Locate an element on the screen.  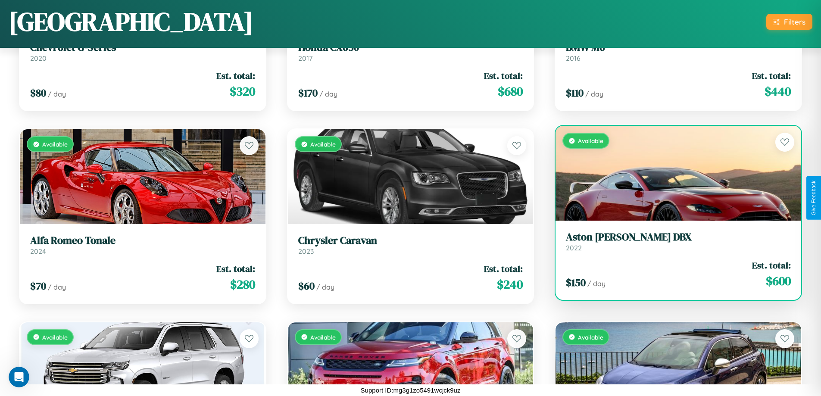
h3: BMW M6 is located at coordinates (679, 47).